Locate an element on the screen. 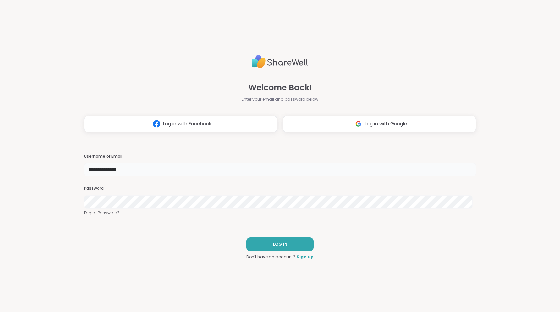  span: Don't have an account? is located at coordinates (271, 257).